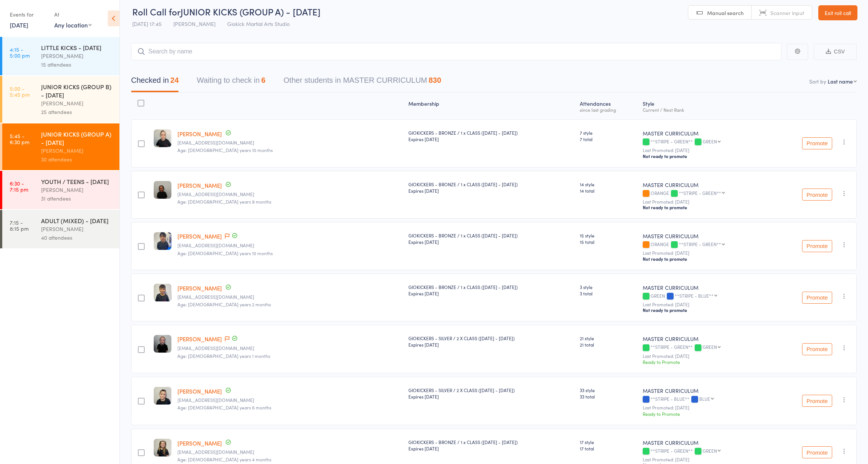  I want to click on span: Scanner input, so click(788, 12).